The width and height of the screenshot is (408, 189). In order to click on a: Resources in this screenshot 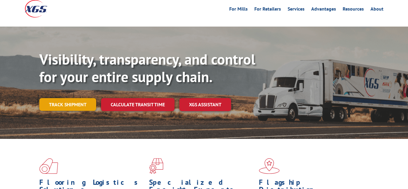, I will do `click(353, 10)`.